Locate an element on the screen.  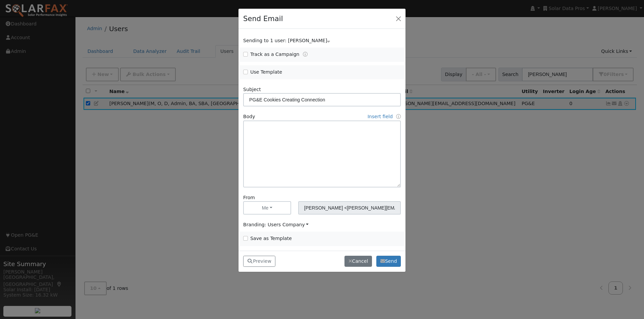
label: Body is located at coordinates (249, 117).